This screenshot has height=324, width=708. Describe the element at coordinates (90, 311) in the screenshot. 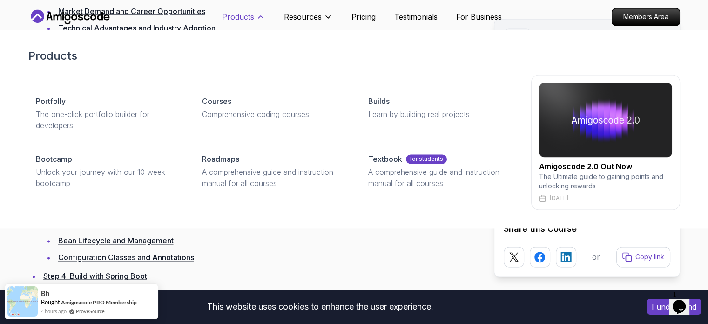

I see `a: ProveSource` at that location.